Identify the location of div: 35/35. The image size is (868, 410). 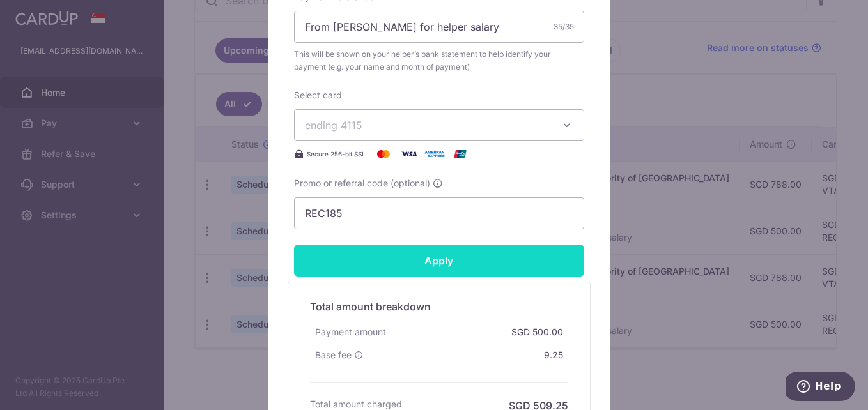
(564, 27).